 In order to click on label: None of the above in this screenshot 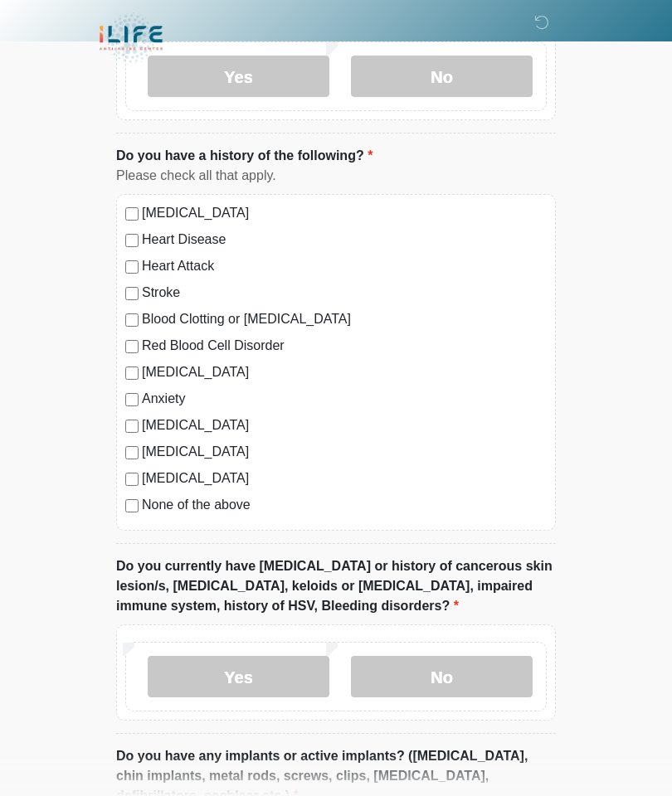, I will do `click(344, 505)`.